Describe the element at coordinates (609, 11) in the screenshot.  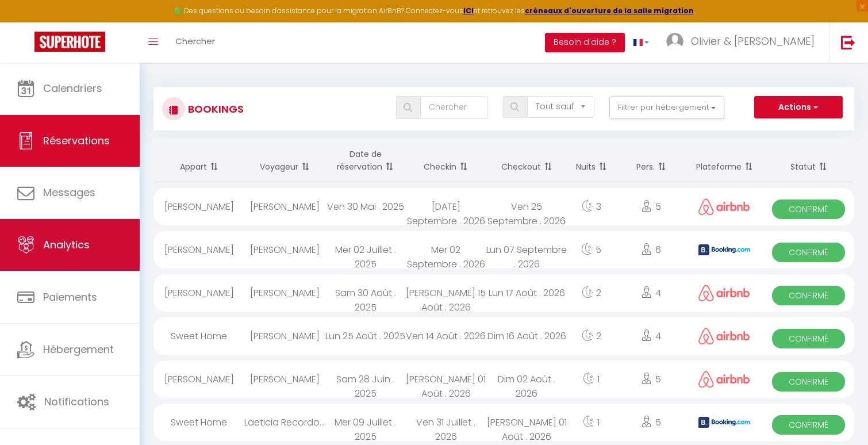
I see `strong: créneaux d'ouverture de la salle migration` at that location.